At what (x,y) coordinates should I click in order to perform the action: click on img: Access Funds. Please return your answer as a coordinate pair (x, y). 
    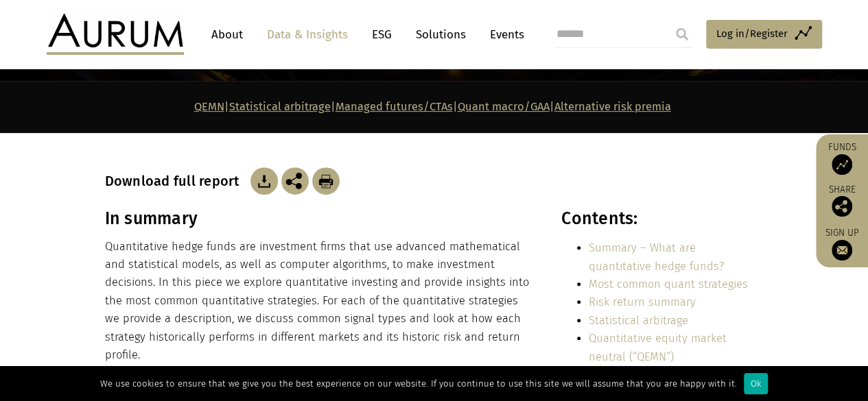
    Looking at the image, I should click on (842, 164).